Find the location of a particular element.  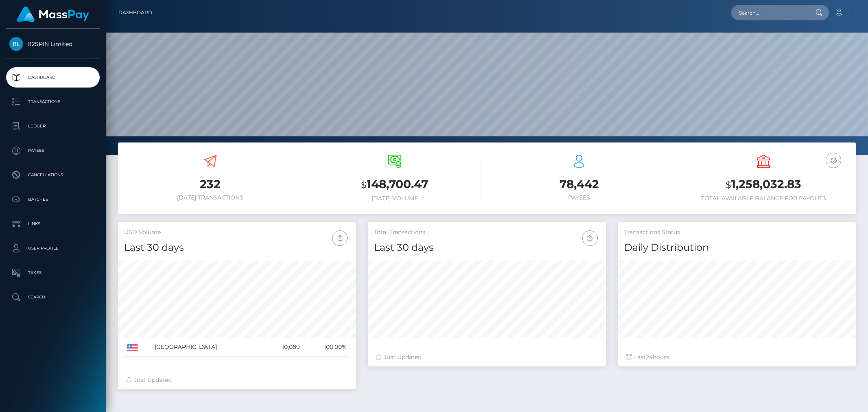

td: 10,089 is located at coordinates (283, 347).